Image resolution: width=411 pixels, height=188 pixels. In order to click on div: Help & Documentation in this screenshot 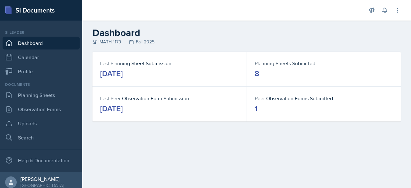, I will do `click(41, 160)`.